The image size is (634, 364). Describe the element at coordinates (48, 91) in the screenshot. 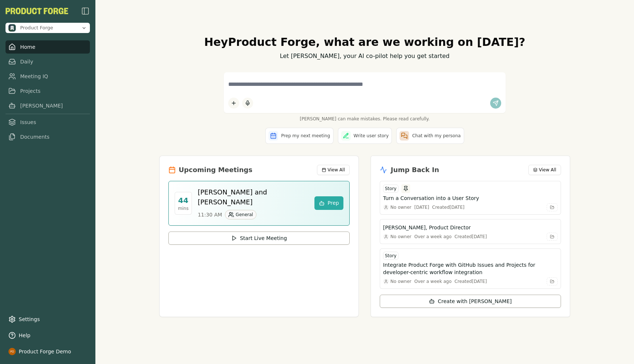

I see `a: Projects` at that location.